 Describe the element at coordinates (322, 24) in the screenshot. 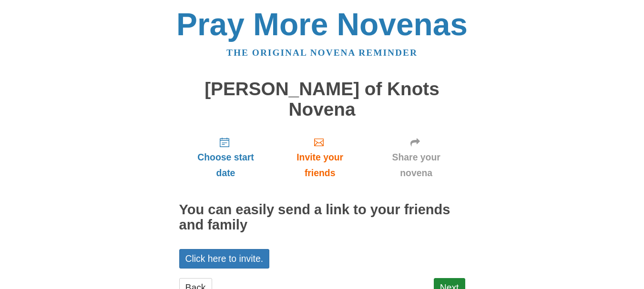

I see `a: Pray More Novenas` at that location.